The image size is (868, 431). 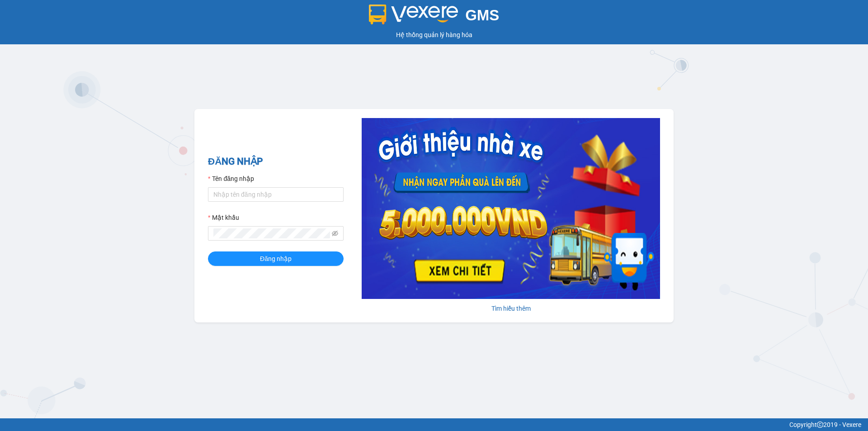 What do you see at coordinates (820, 424) in the screenshot?
I see `span: copyright` at bounding box center [820, 424].